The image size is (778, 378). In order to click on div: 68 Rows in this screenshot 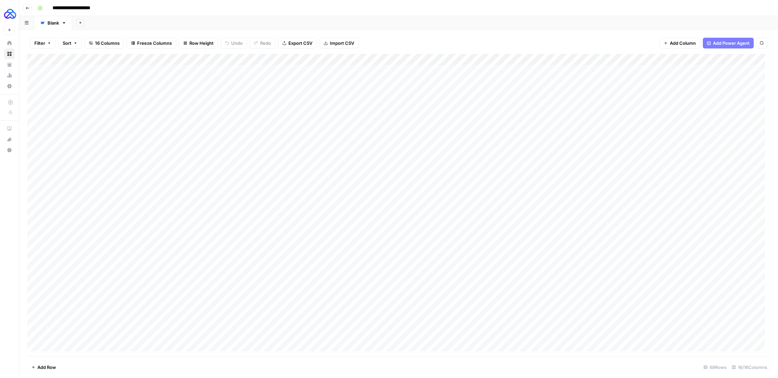, I will do `click(715, 368)`.